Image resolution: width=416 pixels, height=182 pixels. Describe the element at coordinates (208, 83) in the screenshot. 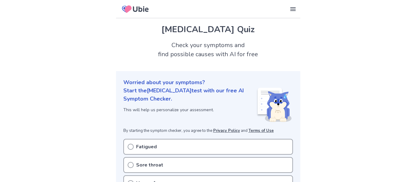

I see `p: Worried about your symptoms?` at that location.